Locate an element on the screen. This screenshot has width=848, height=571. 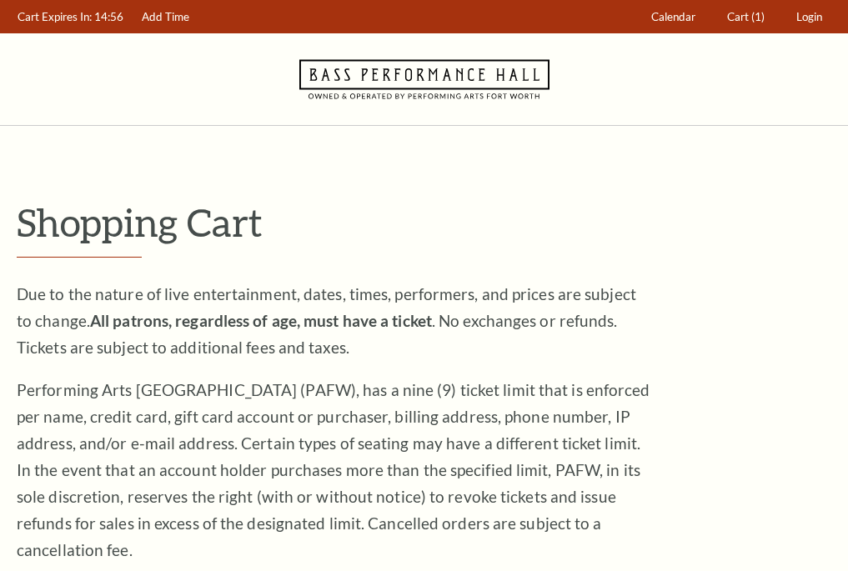
a: Cart (1) is located at coordinates (746, 17).